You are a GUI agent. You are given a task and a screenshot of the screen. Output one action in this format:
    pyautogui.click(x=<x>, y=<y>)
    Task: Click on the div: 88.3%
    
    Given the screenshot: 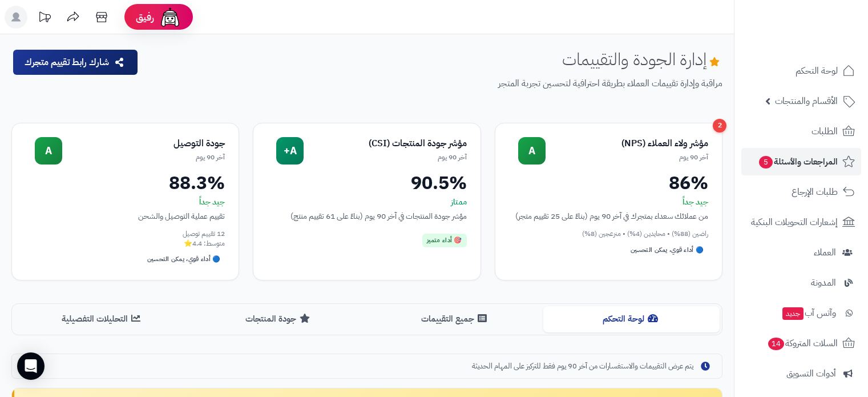 What is the action you would take?
    pyautogui.click(x=125, y=183)
    